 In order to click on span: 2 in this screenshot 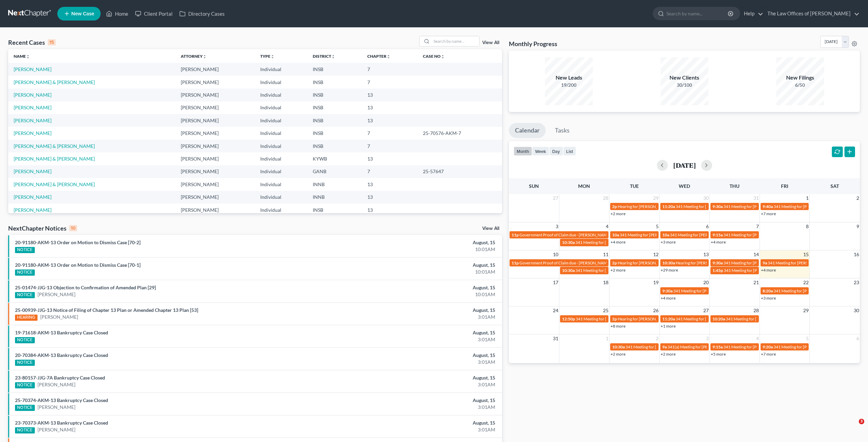, I will do `click(858, 198)`.